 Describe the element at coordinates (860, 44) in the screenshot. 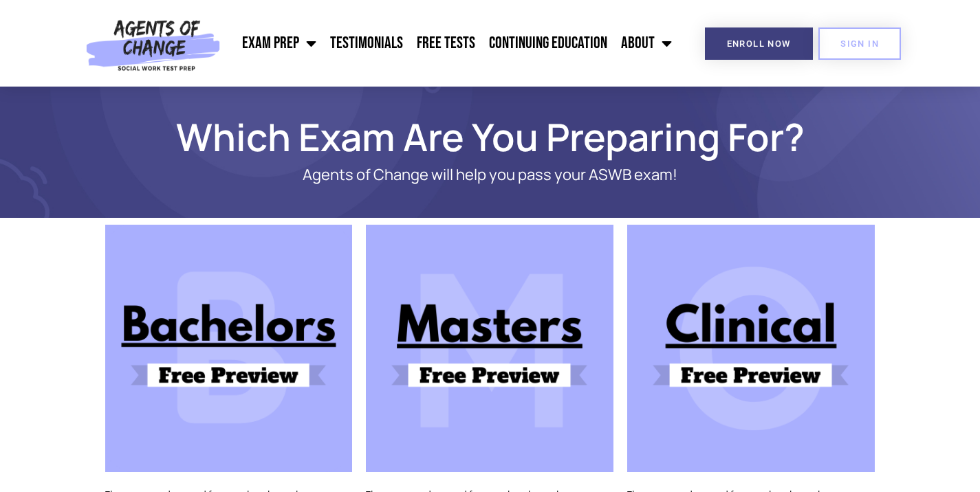

I see `span: SIGN IN` at that location.